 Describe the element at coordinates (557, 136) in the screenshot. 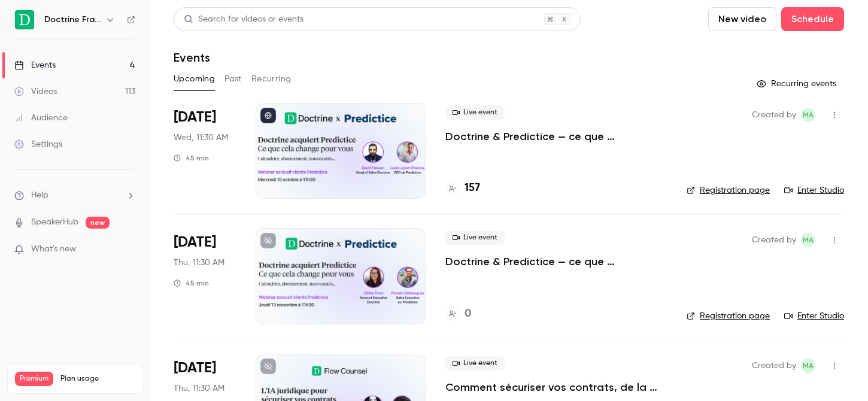

I see `a: Doctrine & Predictice — ce que l’acquisition change pour vous - Session 1` at that location.